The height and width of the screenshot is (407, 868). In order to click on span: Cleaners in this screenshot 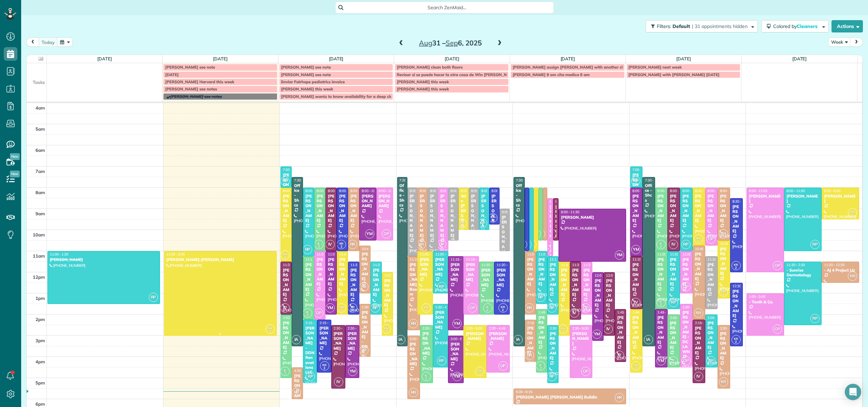, I will do `click(807, 27)`.